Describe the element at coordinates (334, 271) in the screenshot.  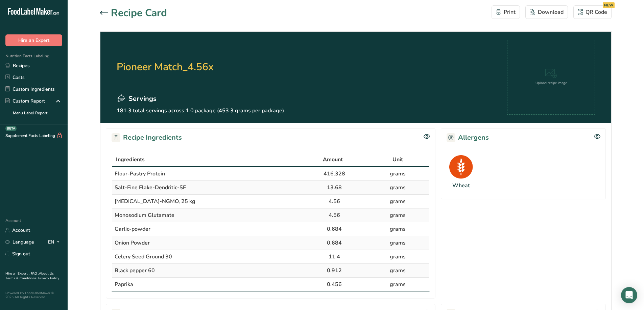
I see `td: 0.912` at that location.